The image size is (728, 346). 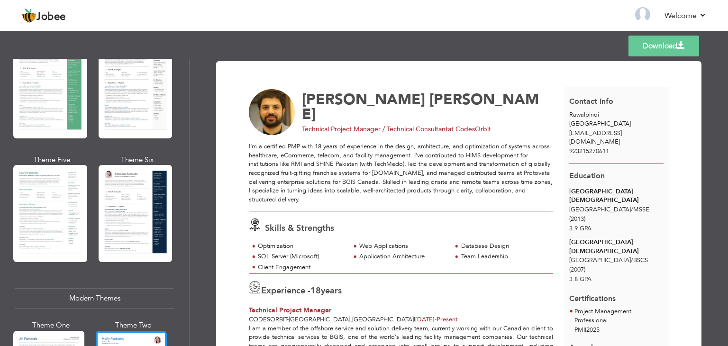 I want to click on span: Present, so click(x=437, y=320).